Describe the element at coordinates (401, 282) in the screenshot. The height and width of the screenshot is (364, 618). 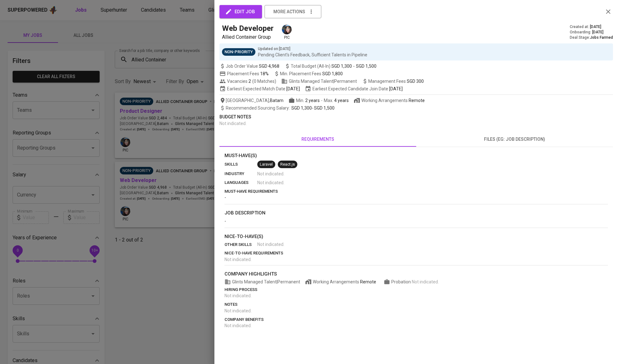
I see `span: Probation` at that location.